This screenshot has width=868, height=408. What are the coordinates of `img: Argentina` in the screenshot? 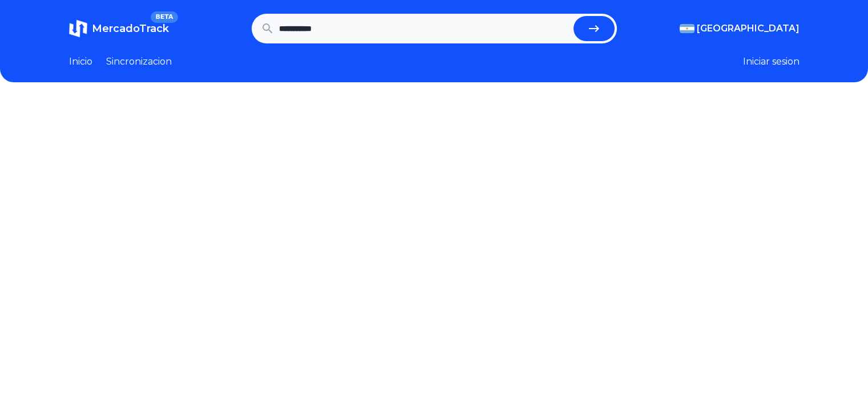 It's located at (687, 29).